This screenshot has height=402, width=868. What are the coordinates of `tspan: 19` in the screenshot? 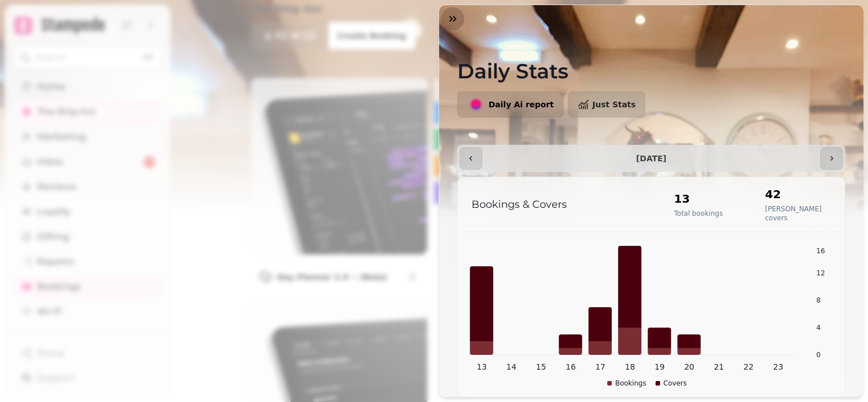 It's located at (660, 366).